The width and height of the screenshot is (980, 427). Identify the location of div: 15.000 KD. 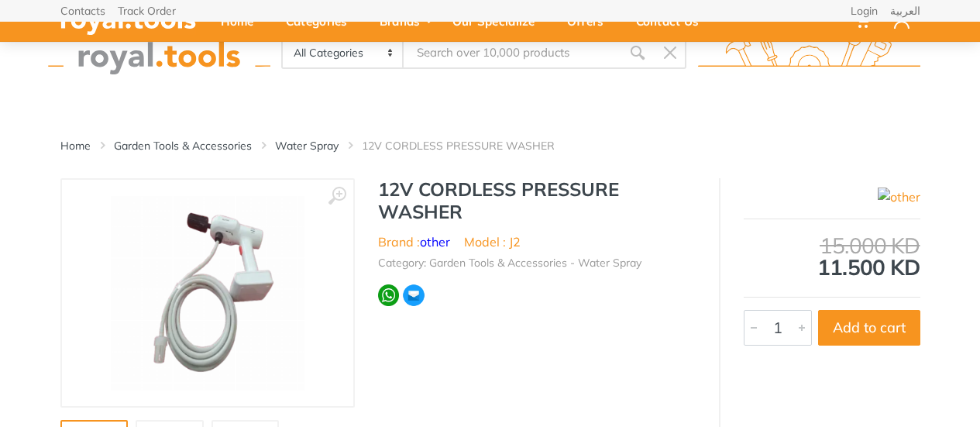
(832, 246).